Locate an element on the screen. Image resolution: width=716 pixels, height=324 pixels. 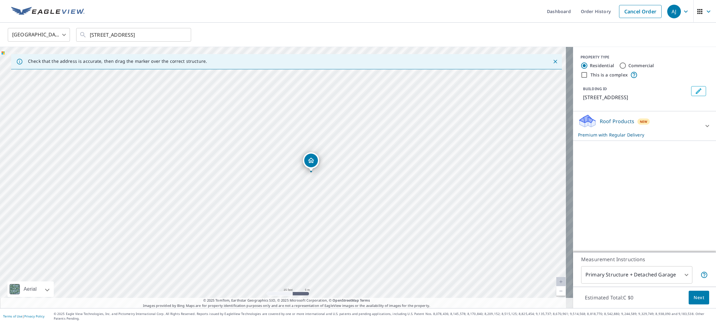
a: Privacy Policy is located at coordinates (34, 316).